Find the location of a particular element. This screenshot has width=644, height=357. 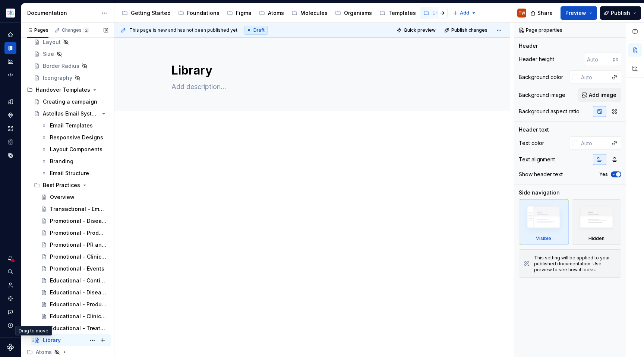

div: Page tree is located at coordinates (284, 13).